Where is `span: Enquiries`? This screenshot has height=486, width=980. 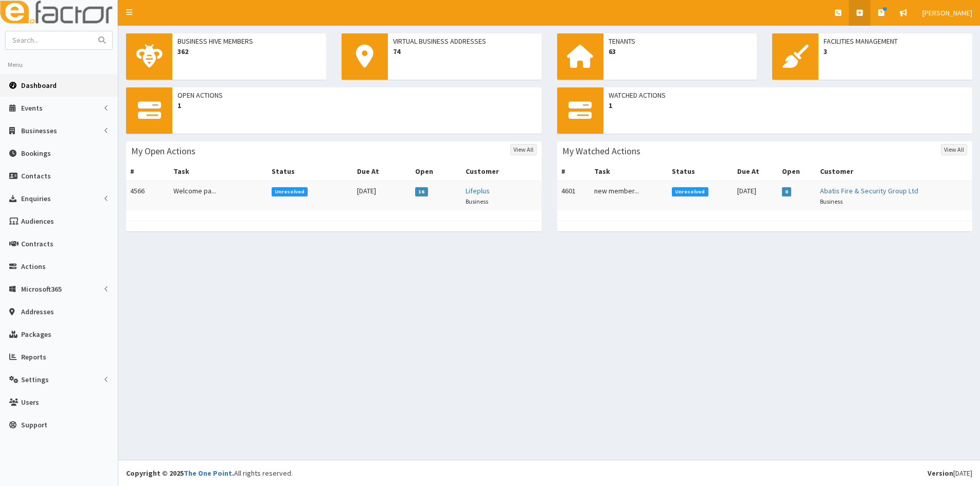
span: Enquiries is located at coordinates (36, 199).